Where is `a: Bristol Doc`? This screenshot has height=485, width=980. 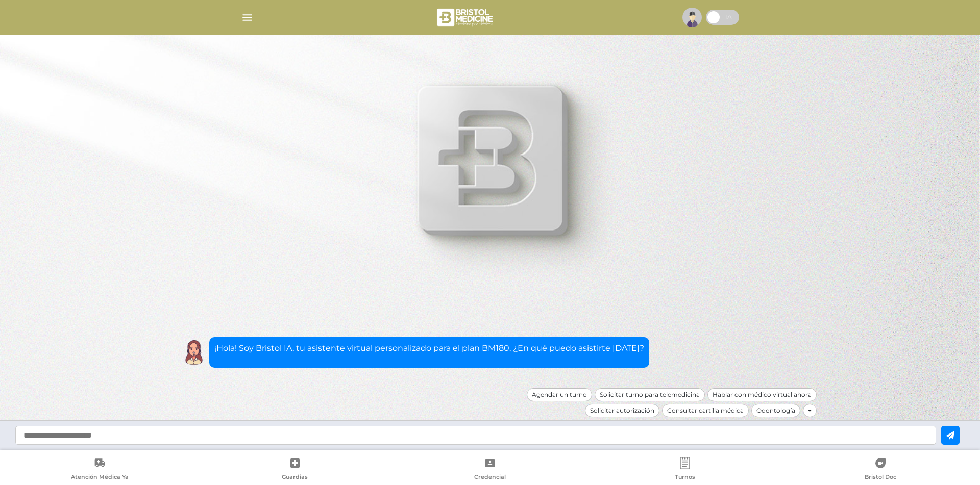
a: Bristol Doc is located at coordinates (881, 470).